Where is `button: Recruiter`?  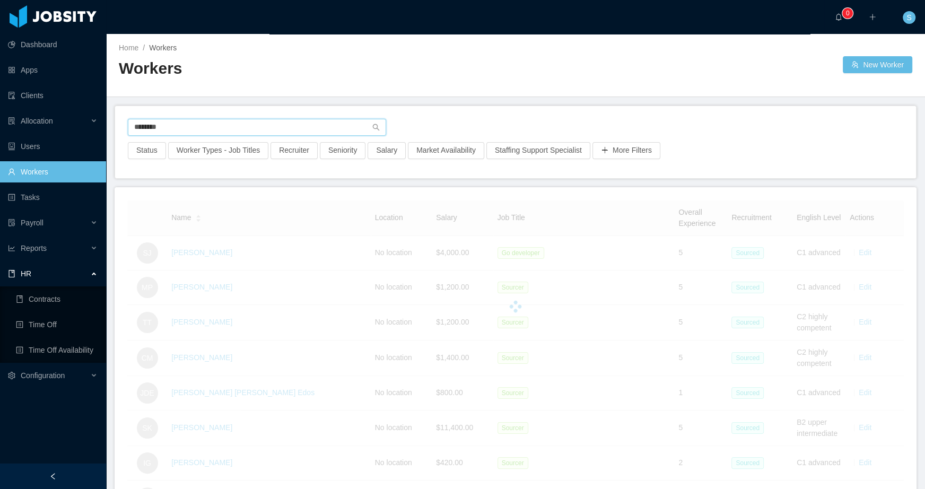
button: Recruiter is located at coordinates (294, 151).